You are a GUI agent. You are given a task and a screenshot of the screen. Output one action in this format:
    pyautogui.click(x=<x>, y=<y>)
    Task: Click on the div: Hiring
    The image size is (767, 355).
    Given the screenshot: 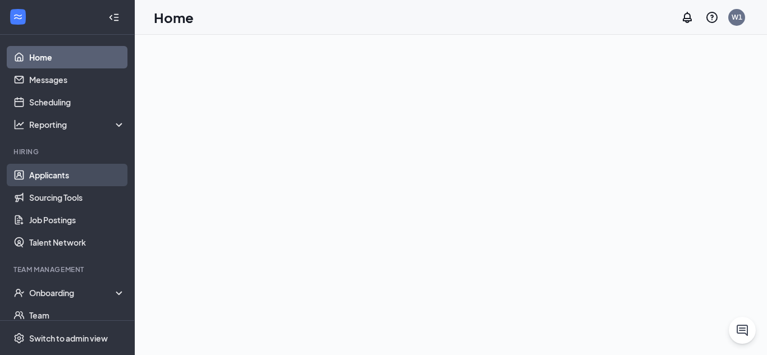 What is the action you would take?
    pyautogui.click(x=68, y=152)
    